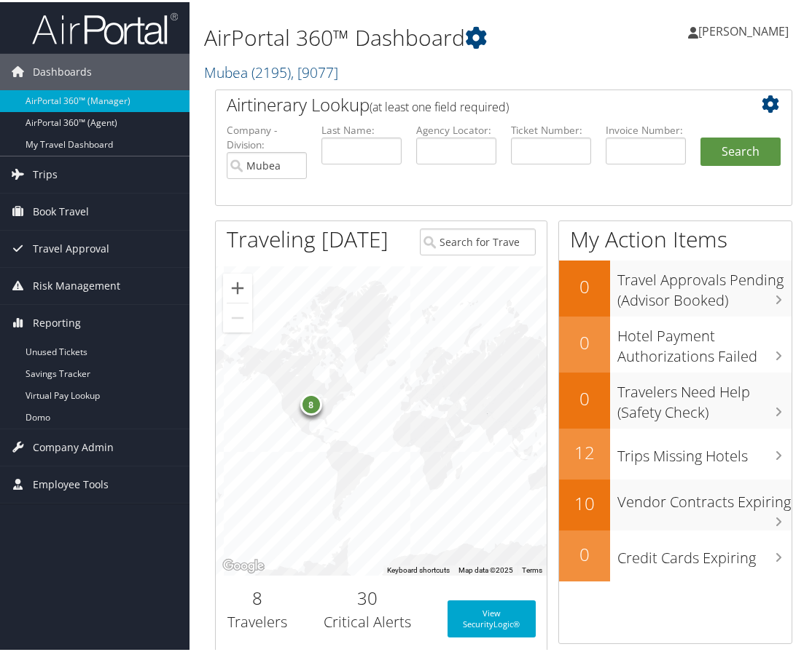 This screenshot has width=812, height=652. I want to click on span: Risk Management, so click(76, 284).